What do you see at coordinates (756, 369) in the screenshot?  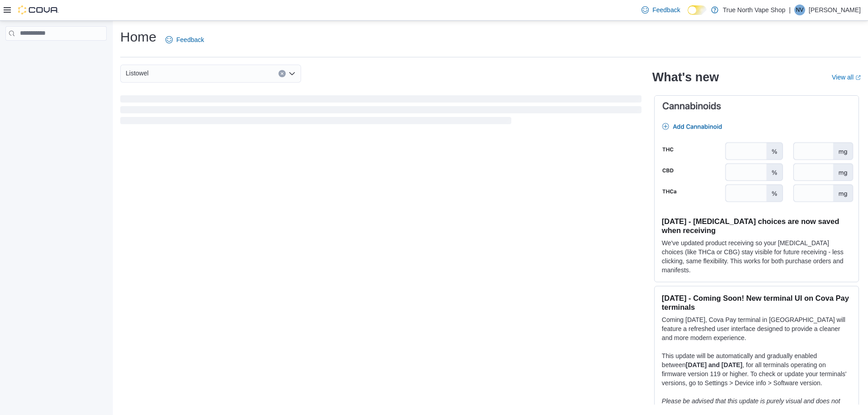 I see `p: This update will be automatically and gradually enabled between , for all terminals operating on ...` at bounding box center [756, 369].